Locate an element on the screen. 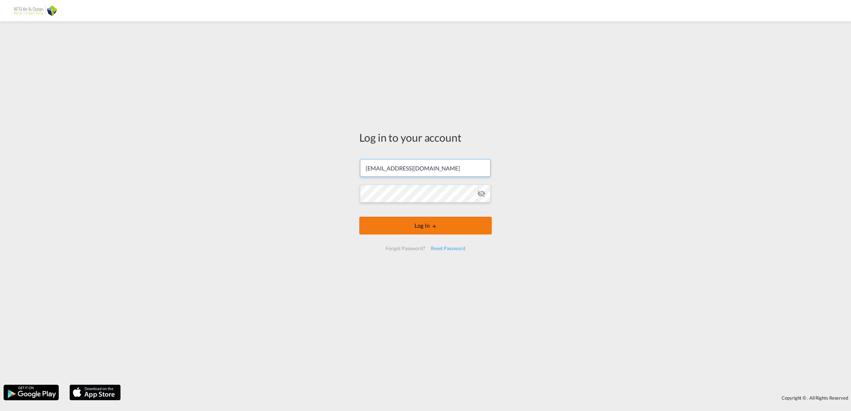 The height and width of the screenshot is (411, 851). div: Copyright © . All Rights Reserved is located at coordinates (488, 398).